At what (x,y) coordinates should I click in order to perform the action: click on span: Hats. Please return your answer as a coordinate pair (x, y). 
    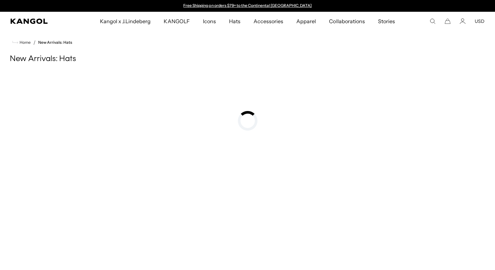
    Looking at the image, I should click on (234, 21).